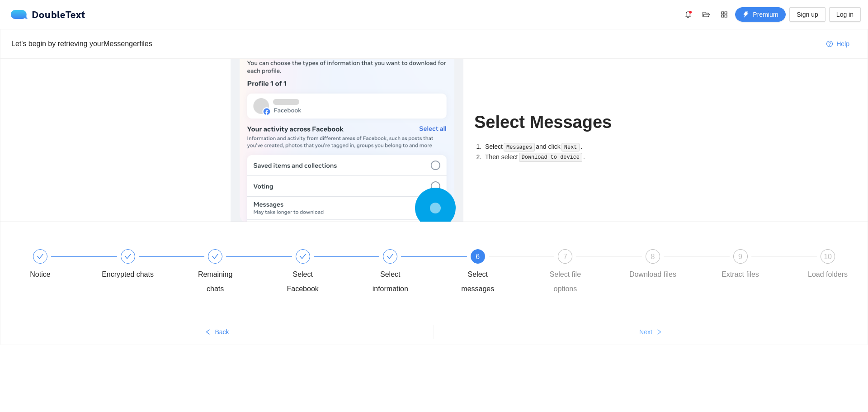 The height and width of the screenshot is (412, 868). What do you see at coordinates (551, 157) in the screenshot?
I see `code: Download to device` at bounding box center [551, 157].